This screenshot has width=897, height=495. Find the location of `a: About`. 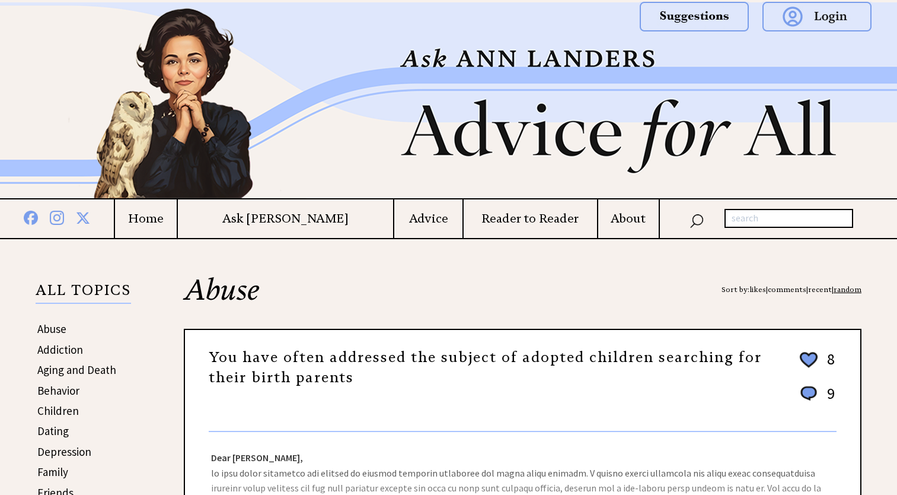

a: About is located at coordinates (629, 218).